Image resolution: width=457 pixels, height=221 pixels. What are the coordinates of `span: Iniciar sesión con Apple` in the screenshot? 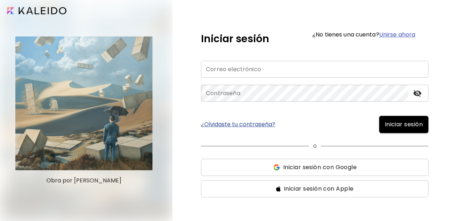 It's located at (319, 188).